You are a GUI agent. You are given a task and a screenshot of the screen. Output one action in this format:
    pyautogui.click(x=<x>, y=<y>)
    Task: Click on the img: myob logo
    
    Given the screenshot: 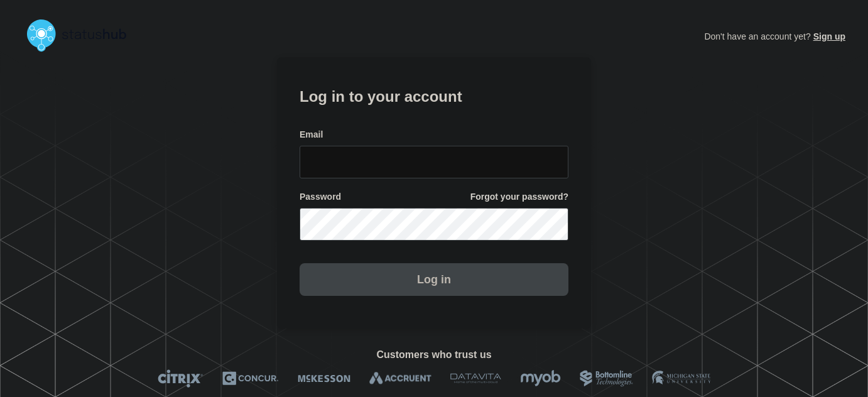 What is the action you would take?
    pyautogui.click(x=540, y=378)
    